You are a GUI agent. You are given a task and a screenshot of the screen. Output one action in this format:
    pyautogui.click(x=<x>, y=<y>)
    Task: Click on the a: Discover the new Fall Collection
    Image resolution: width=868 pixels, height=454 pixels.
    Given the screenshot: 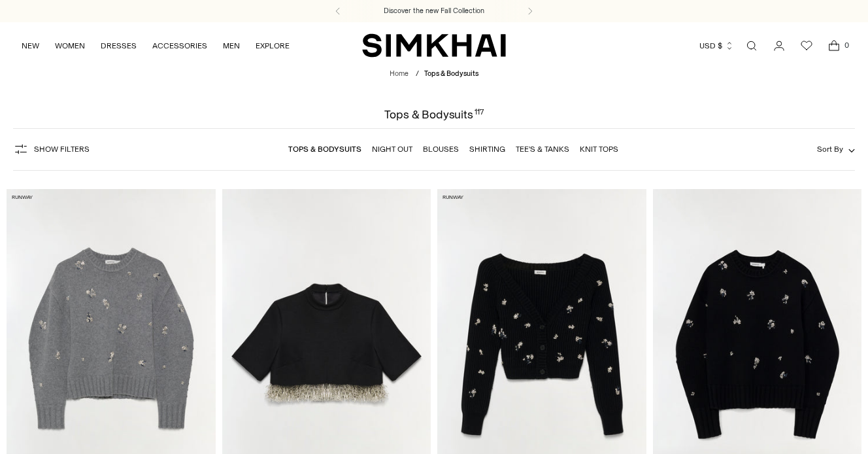 What is the action you would take?
    pyautogui.click(x=434, y=11)
    